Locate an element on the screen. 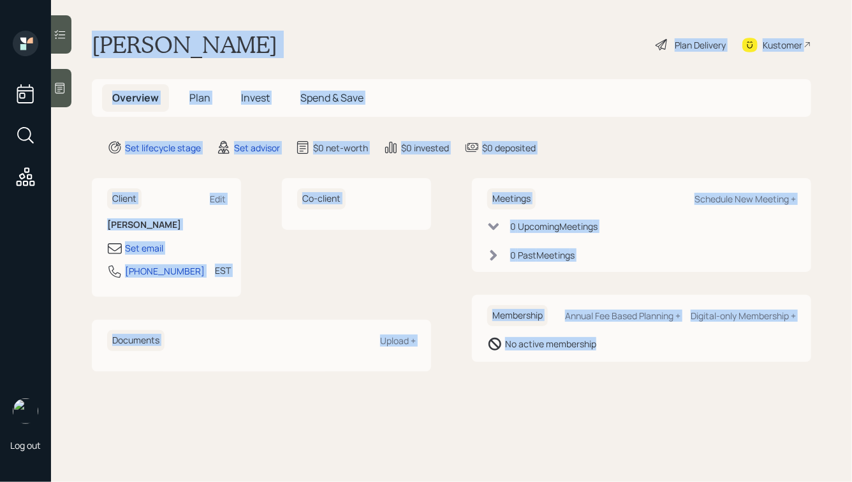 The width and height of the screenshot is (852, 482). div: Kustomer is located at coordinates (783, 45).